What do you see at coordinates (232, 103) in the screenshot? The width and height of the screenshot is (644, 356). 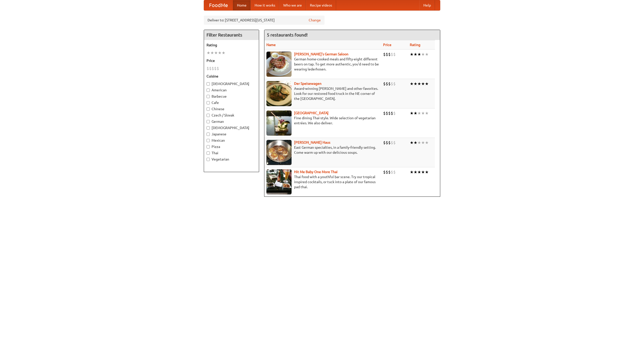 I see `label: Cafe` at bounding box center [232, 103].